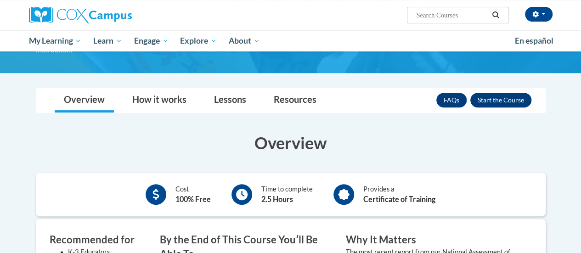 This screenshot has height=253, width=581. Describe the element at coordinates (80, 15) in the screenshot. I see `img: Cox Campus` at that location.